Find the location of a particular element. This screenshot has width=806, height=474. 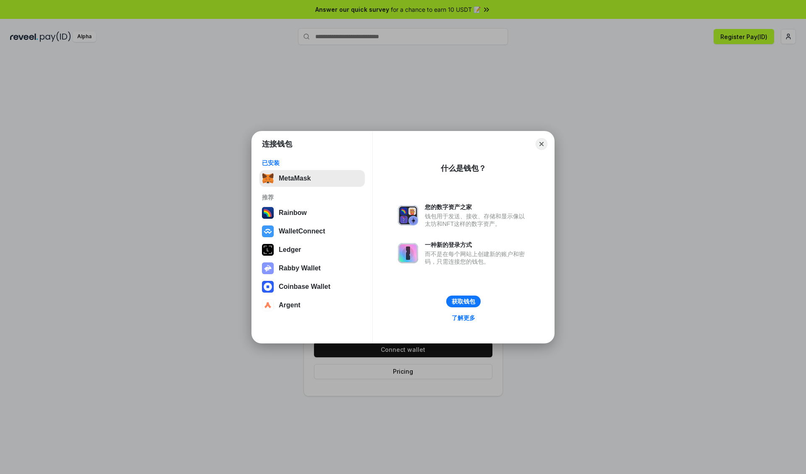

div: 一种新的登录方式 is located at coordinates (477, 245).